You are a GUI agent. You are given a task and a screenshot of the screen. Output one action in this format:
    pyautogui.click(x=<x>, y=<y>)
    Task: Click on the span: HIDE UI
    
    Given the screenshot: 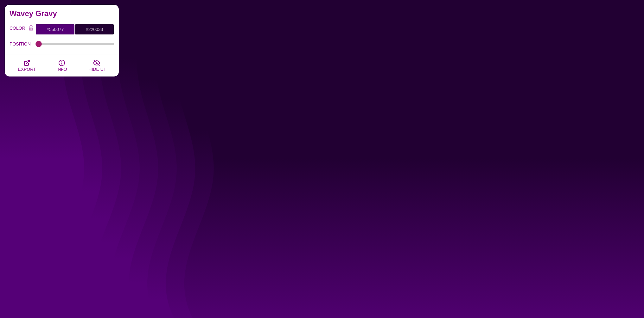 What is the action you would take?
    pyautogui.click(x=96, y=69)
    